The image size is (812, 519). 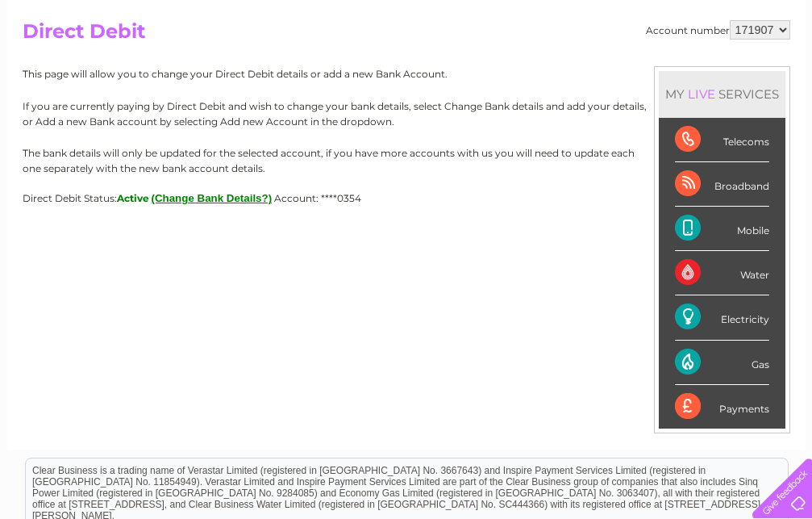 I want to click on button: (Change Bank Details?), so click(x=212, y=198).